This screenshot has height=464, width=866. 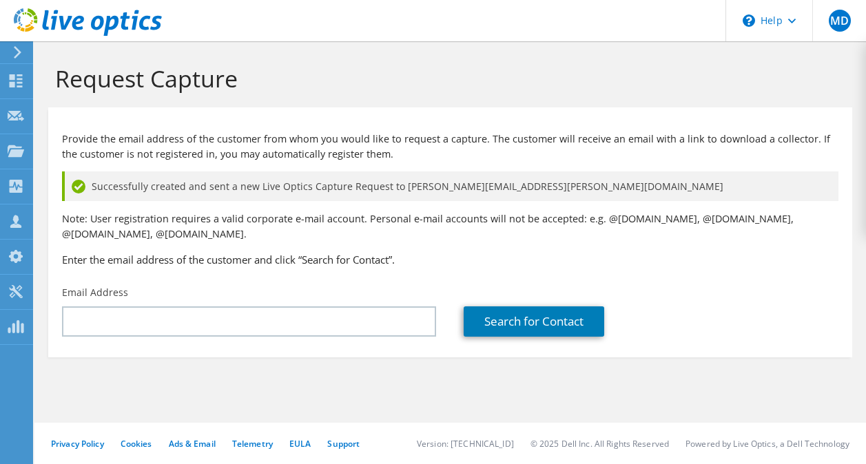 I want to click on a: Search for Contact, so click(x=534, y=322).